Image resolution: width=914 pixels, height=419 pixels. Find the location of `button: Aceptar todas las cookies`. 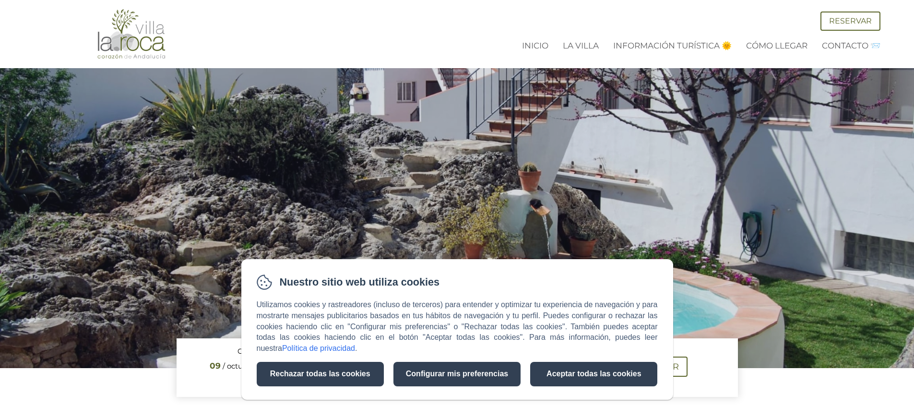

button: Aceptar todas las cookies is located at coordinates (593, 374).